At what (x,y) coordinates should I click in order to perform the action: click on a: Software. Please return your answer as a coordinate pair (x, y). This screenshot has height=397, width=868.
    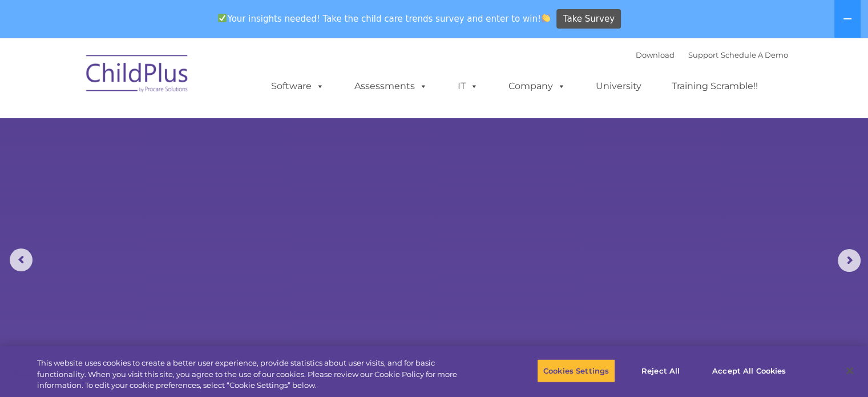
    Looking at the image, I should click on (297, 86).